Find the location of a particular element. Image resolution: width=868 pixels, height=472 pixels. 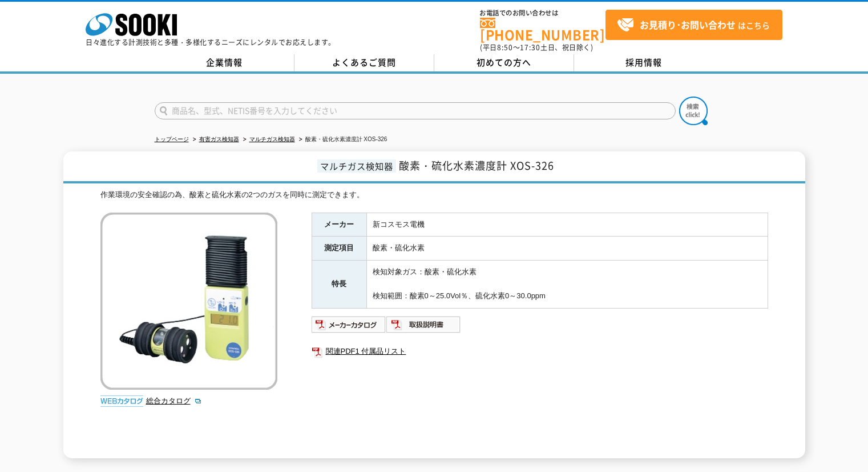

span: お電話でのお問い合わせは is located at coordinates (543, 13).